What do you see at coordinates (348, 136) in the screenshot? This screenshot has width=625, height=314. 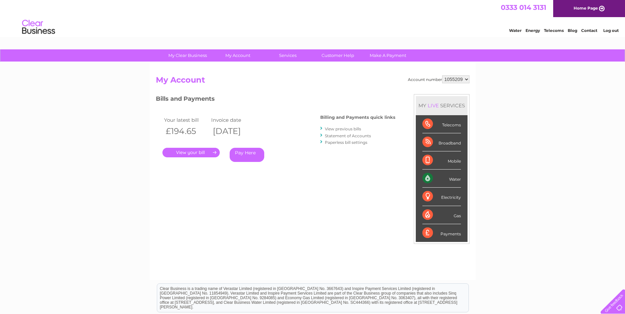 I see `a: Statement of Accounts` at bounding box center [348, 136].